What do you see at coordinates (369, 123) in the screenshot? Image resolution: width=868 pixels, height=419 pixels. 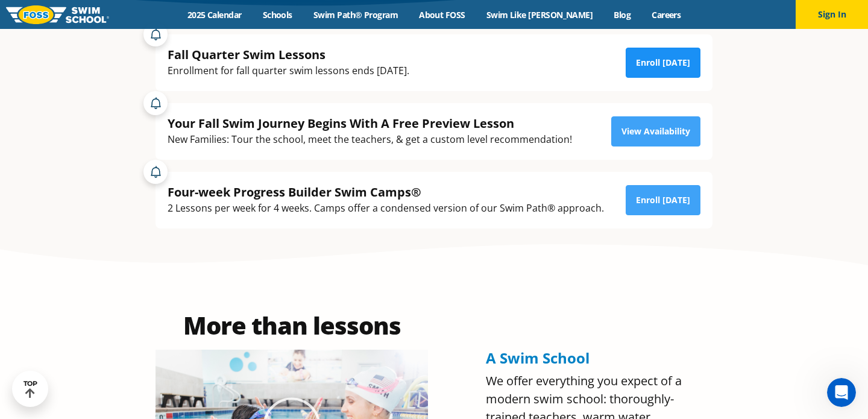 I see `div: Your Fall Swim Journey Begins With A Free Preview Lesson` at bounding box center [369, 123].